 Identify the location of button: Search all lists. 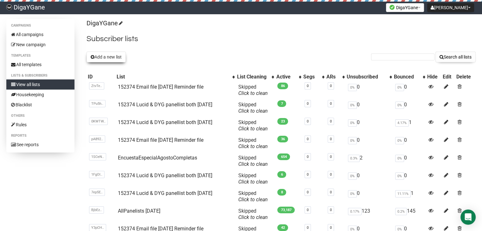
(455, 57).